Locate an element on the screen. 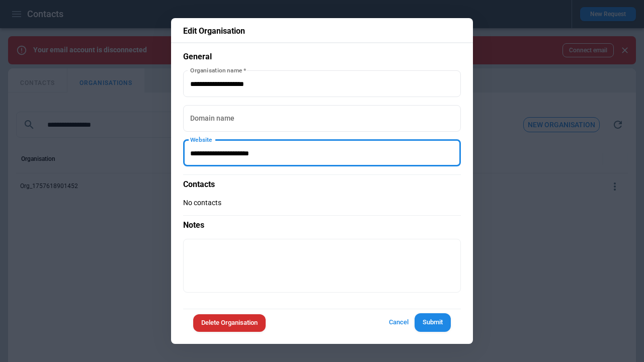 The width and height of the screenshot is (644, 362). button: Delete Organisation is located at coordinates (229, 323).